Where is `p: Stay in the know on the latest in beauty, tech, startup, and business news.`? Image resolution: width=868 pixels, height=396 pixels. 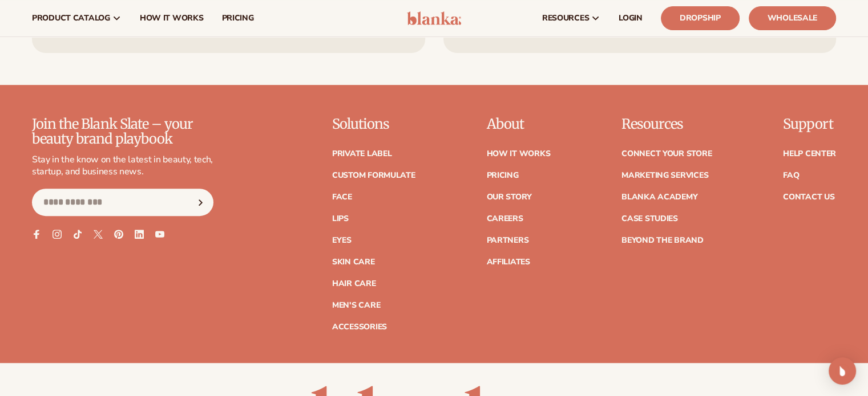 p: Stay in the know on the latest in beauty, tech, startup, and business news. is located at coordinates (123, 166).